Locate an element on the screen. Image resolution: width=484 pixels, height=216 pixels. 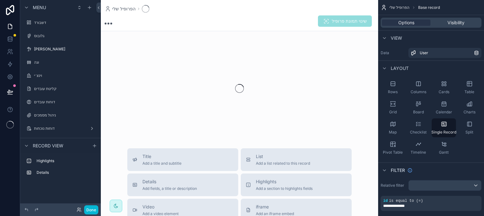
span: Pivot Table is located at coordinates (393, 153).